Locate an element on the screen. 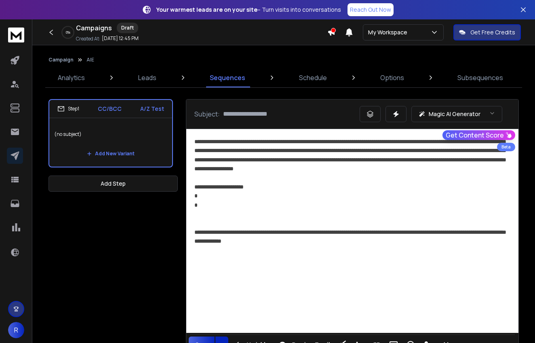  img: logo is located at coordinates (16, 35).